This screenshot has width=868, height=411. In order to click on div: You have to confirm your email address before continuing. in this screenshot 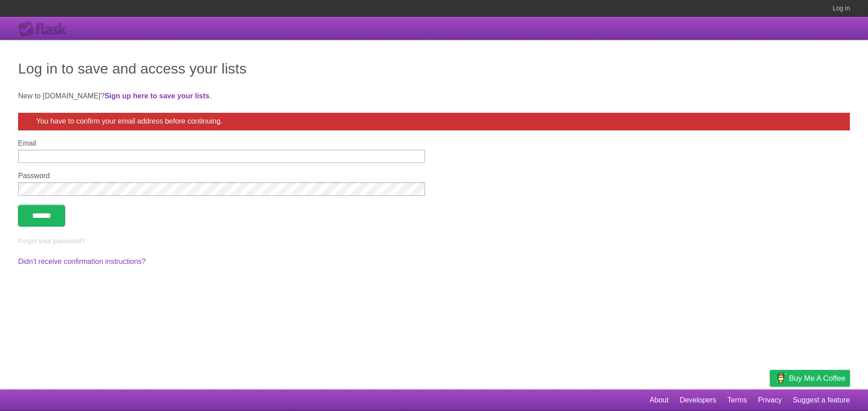, I will do `click(434, 121)`.